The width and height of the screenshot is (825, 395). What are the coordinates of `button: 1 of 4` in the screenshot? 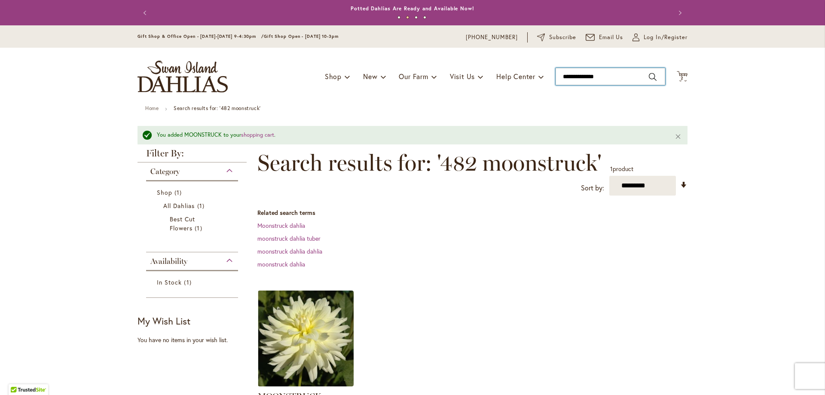 It's located at (399, 17).